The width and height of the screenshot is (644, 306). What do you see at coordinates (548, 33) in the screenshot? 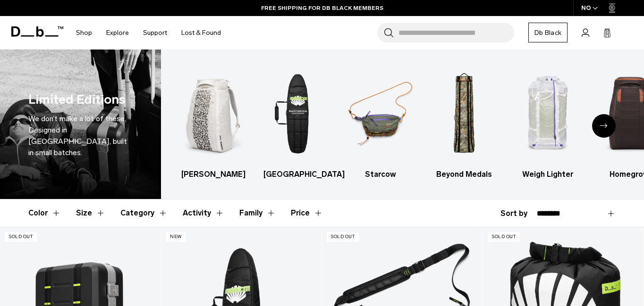
I see `a: Db Black` at bounding box center [548, 33].